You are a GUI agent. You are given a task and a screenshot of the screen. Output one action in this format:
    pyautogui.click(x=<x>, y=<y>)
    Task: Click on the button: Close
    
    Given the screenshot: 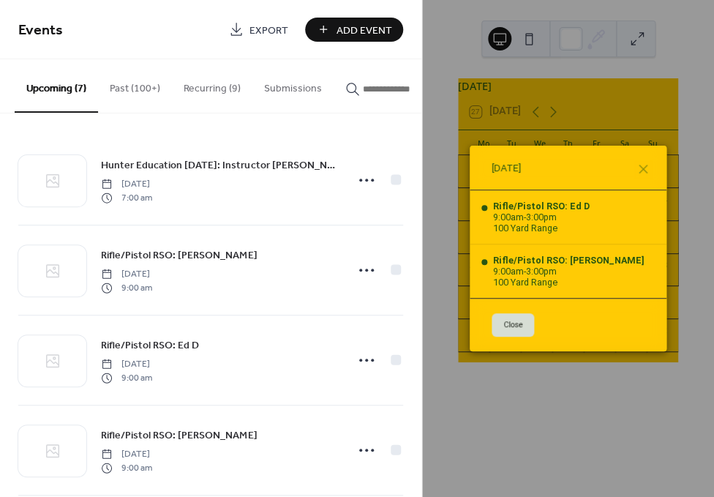 What is the action you would take?
    pyautogui.click(x=513, y=325)
    